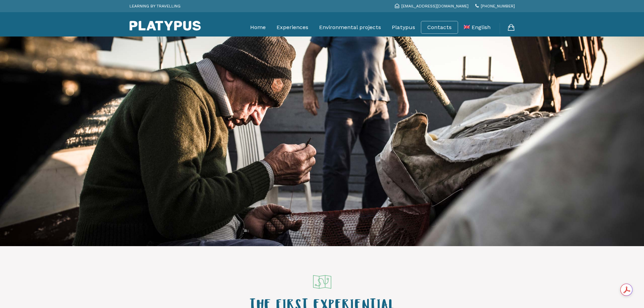 The image size is (644, 308). Describe the element at coordinates (439, 28) in the screenshot. I see `a: Contacts` at that location.